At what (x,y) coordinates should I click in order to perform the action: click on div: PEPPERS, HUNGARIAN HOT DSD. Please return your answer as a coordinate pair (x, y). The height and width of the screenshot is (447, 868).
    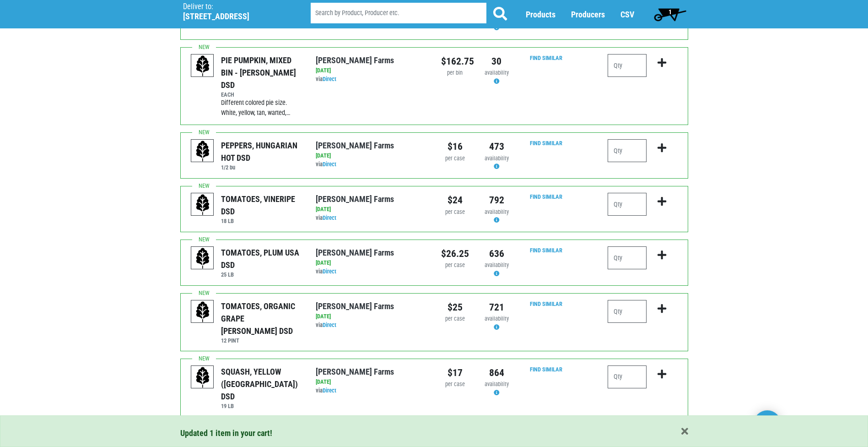
    Looking at the image, I should click on (261, 152).